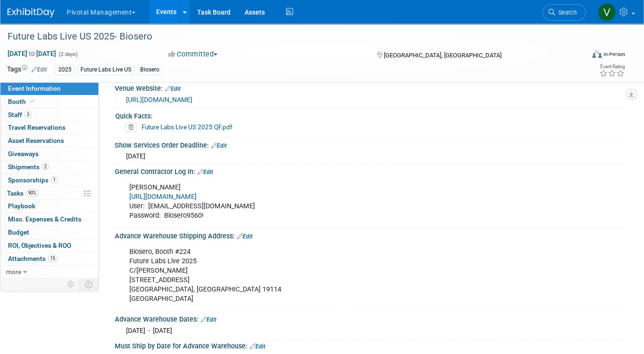  What do you see at coordinates (45, 166) in the screenshot?
I see `span: 2` at bounding box center [45, 166].